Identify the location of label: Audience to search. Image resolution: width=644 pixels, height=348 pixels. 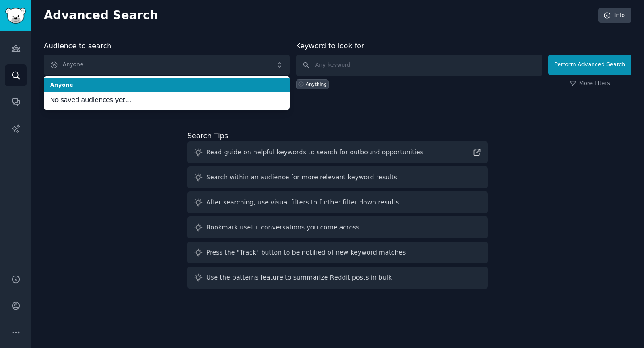
(77, 46).